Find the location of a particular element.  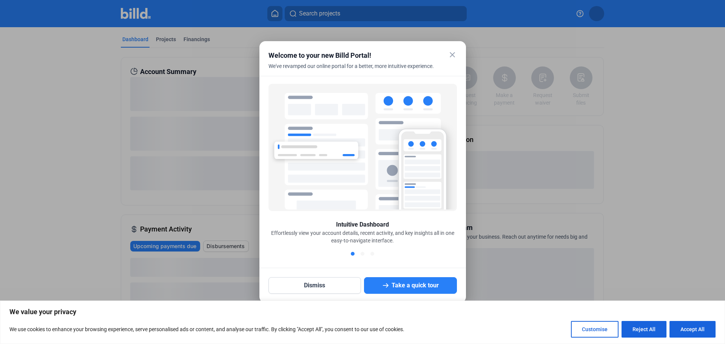

div: Effortlessly view your account details, recent activity, and key insights all in one easy-to-navi... is located at coordinates (362, 237).